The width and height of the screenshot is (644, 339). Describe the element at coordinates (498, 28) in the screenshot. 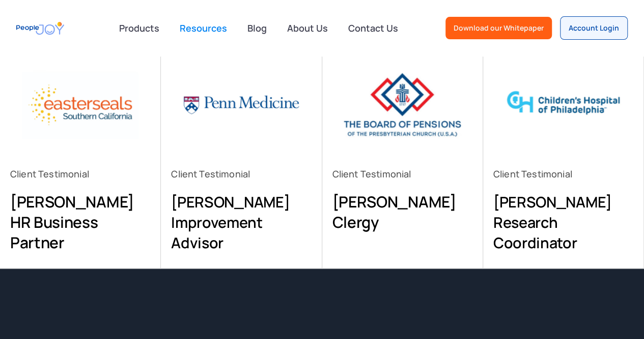

I see `div: Download our Whitepaper` at that location.